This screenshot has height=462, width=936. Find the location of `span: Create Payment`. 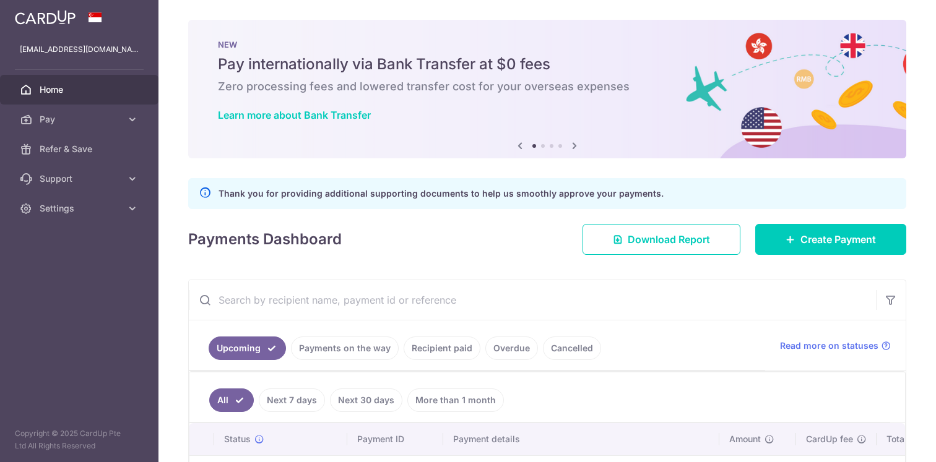

span: Create Payment is located at coordinates (838, 240).